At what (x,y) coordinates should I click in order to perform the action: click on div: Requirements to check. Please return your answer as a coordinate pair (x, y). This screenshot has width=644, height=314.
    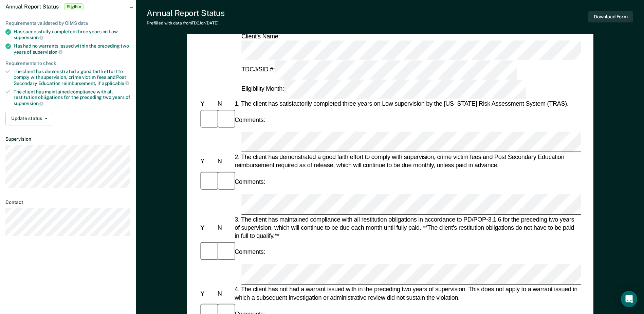
    Looking at the image, I should click on (68, 63).